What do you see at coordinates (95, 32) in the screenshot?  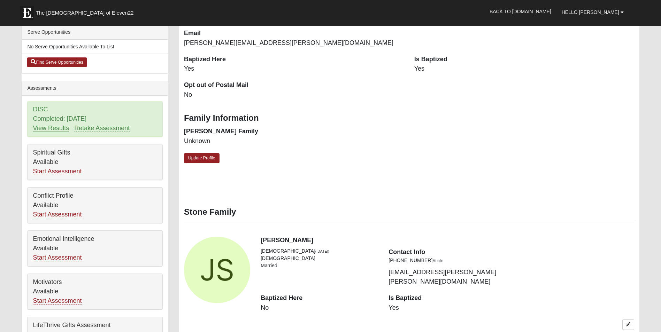 I see `div: Serve Opportunities` at bounding box center [95, 32].